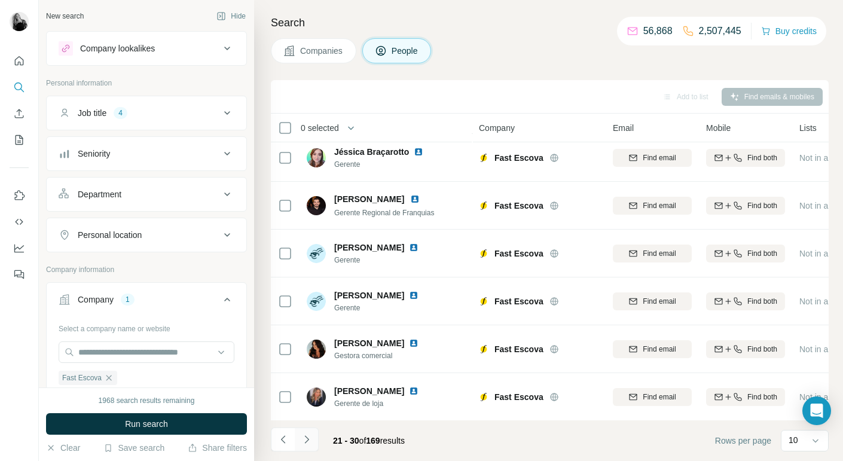 This screenshot has height=461, width=843. What do you see at coordinates (371, 152) in the screenshot?
I see `span: Jéssica Braçarotto` at bounding box center [371, 152].